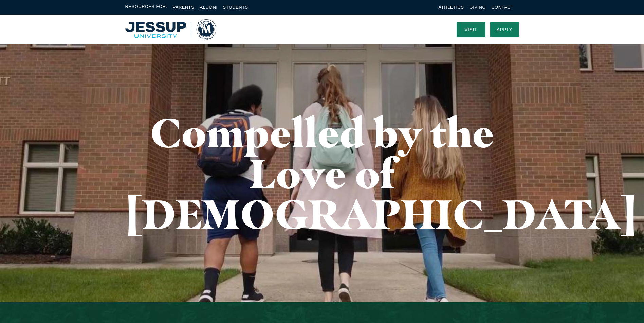  What do you see at coordinates (171, 30) in the screenshot?
I see `a: Home` at bounding box center [171, 30].